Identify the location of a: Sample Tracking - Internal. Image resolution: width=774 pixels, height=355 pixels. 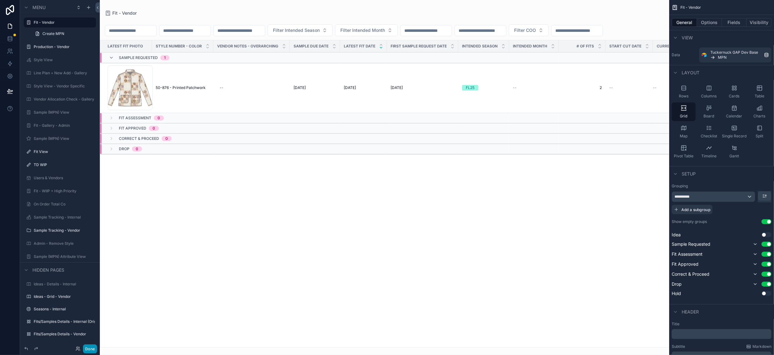
(63, 217).